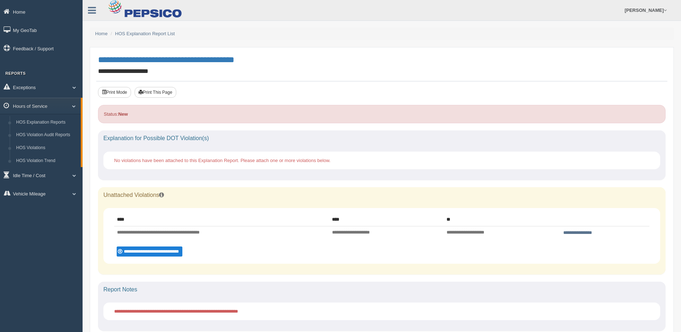 The height and width of the screenshot is (332, 681). What do you see at coordinates (47, 161) in the screenshot?
I see `a: HOS Violation Trend` at bounding box center [47, 161].